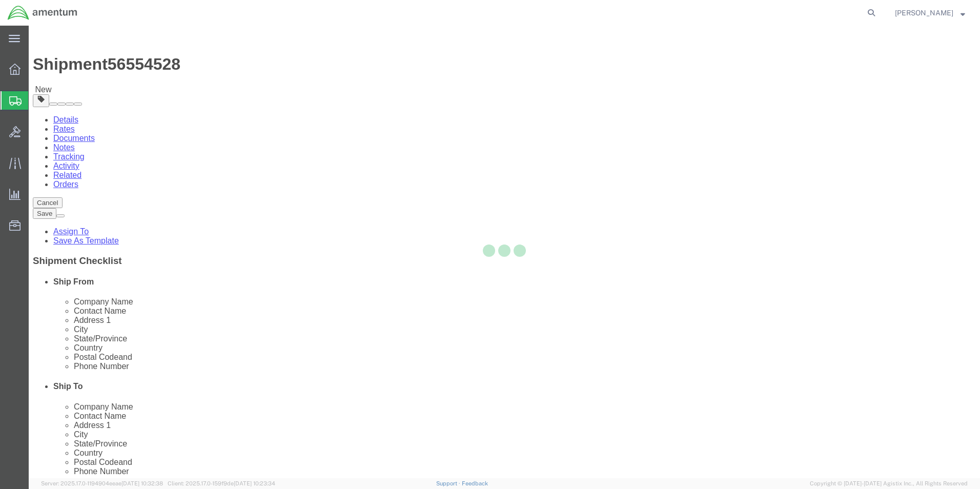 The image size is (980, 489). What do you see at coordinates (222, 483) in the screenshot?
I see `span: Client: 2025.17.0-159f9de` at bounding box center [222, 483].